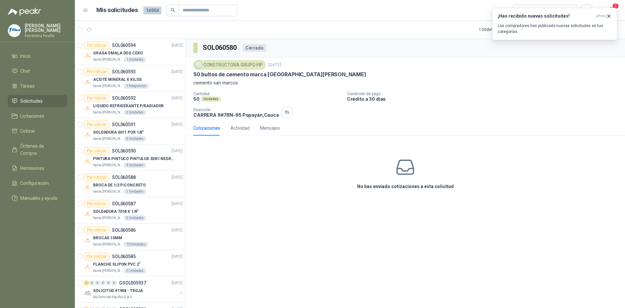 The image size is (625, 308). Describe the element at coordinates (136, 244) in the screenshot. I see `div: 10 Unidades` at that location.